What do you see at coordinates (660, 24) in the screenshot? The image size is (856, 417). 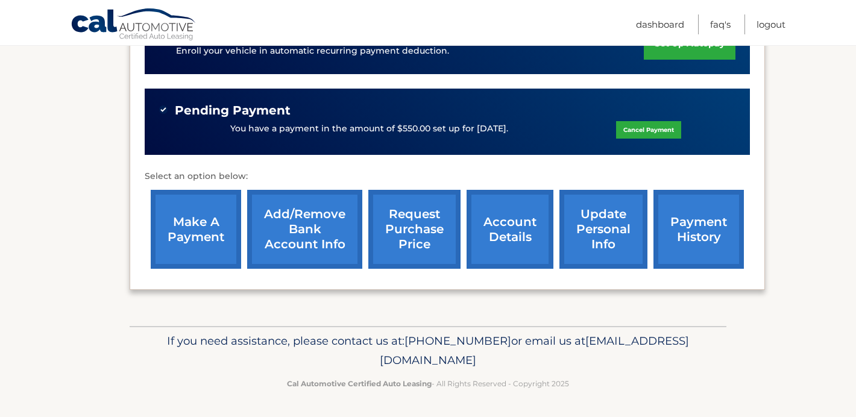 I see `a: Dashboard` at bounding box center [660, 24].